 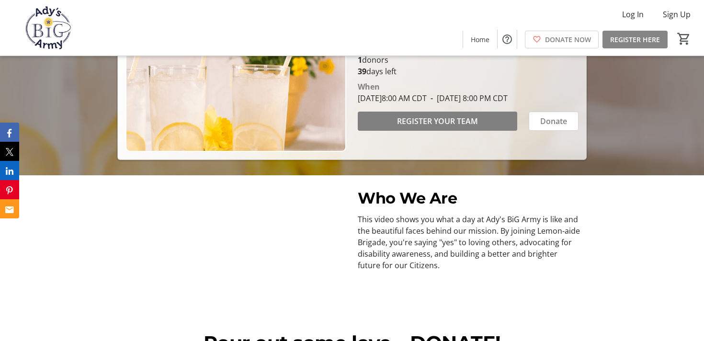 What do you see at coordinates (48, 28) in the screenshot?
I see `img: Ady's BiG Army's Logo` at bounding box center [48, 28].